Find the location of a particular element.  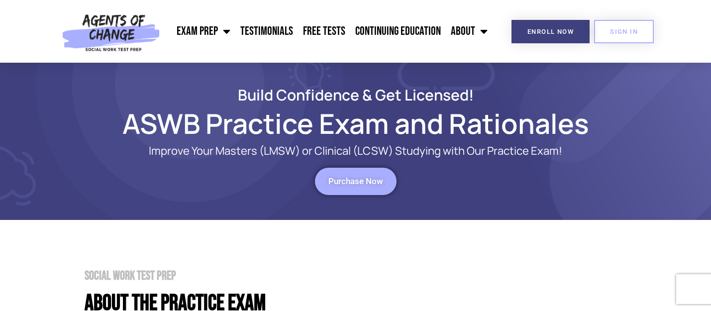

h2: Social Work Test Prep is located at coordinates (291, 276).